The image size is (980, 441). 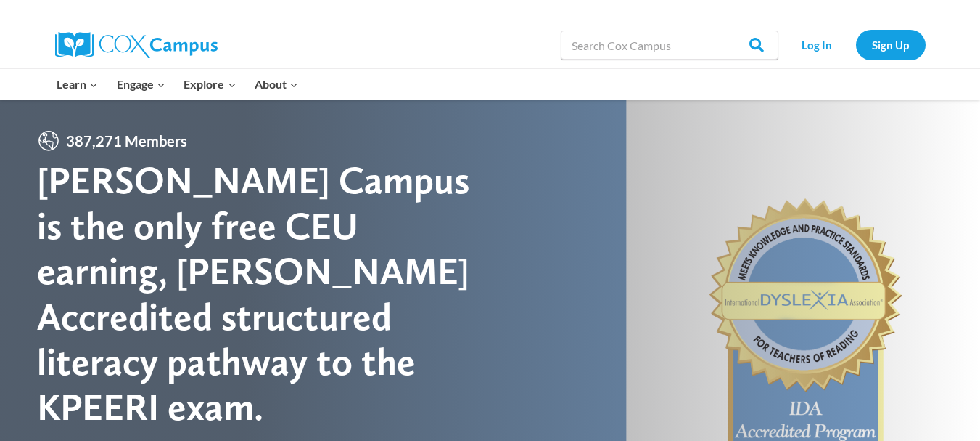 I want to click on input: Search Cox Campus, so click(x=670, y=45).